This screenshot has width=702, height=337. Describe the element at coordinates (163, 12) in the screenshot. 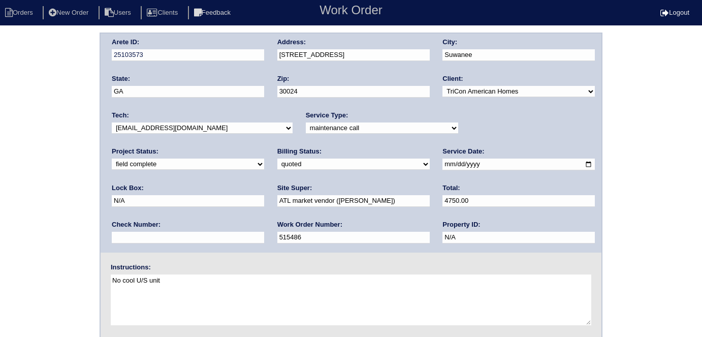

I see `a: Clients` at that location.